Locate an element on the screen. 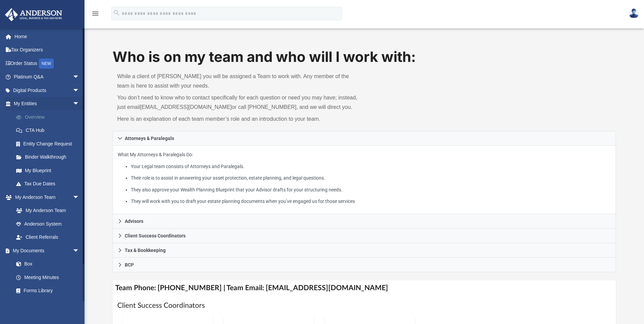  a: Notarize is located at coordinates (48, 304).